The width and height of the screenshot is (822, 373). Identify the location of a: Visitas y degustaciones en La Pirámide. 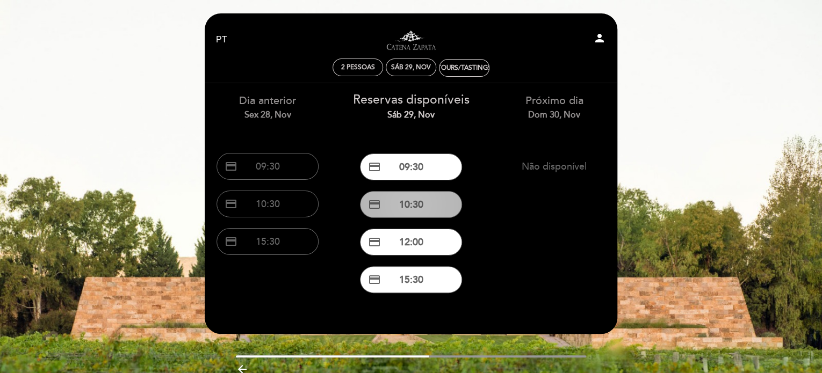
(411, 40).